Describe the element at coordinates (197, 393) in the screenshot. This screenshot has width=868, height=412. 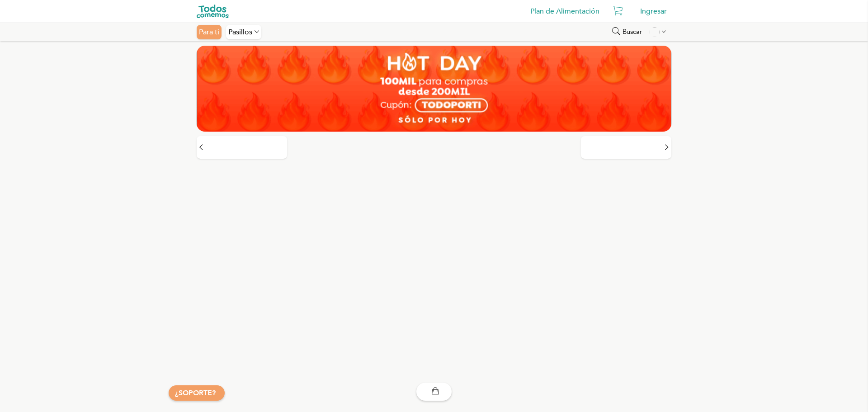
I see `button: ¿SOPORTE?` at that location.